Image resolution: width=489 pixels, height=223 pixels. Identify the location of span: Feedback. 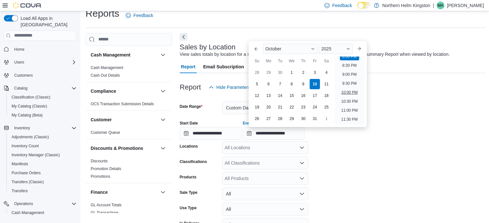
(143, 15).